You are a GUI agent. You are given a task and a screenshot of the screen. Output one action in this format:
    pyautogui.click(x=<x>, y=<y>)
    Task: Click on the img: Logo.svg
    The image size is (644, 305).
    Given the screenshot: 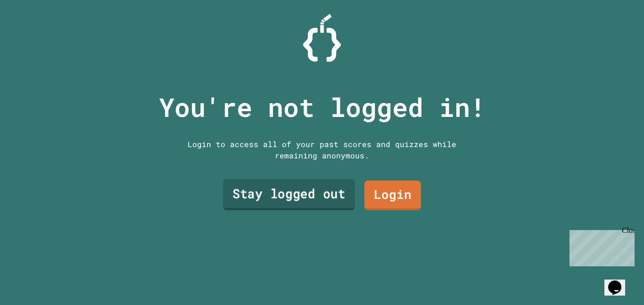 What is the action you would take?
    pyautogui.click(x=322, y=38)
    